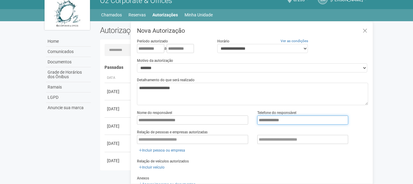  Describe the element at coordinates (154, 113) in the screenshot. I see `label: Nome do responsável` at that location.